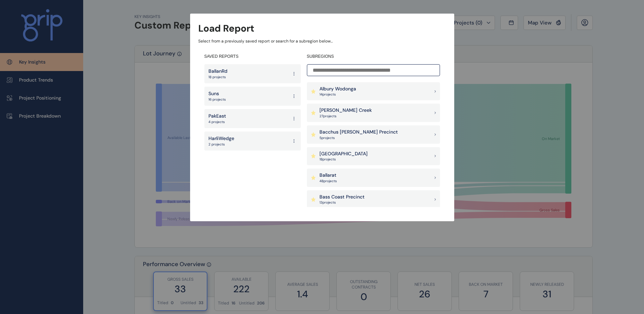  Describe the element at coordinates (338, 94) in the screenshot. I see `p: 14 project s` at that location.